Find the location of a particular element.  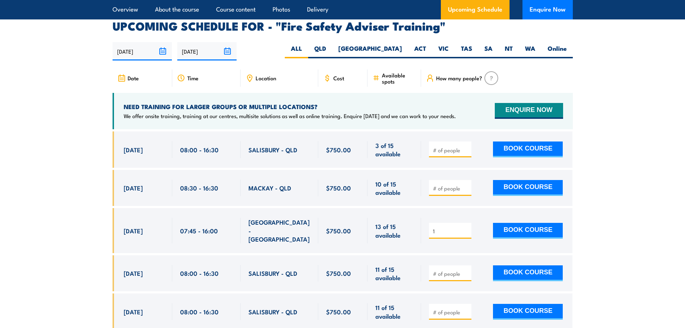

label: NT is located at coordinates (509, 51).